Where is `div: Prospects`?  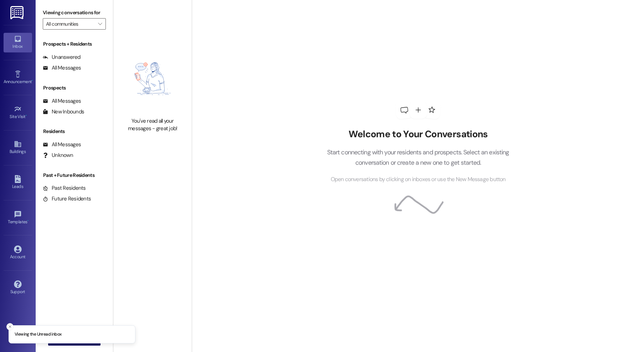 div: Prospects is located at coordinates (74, 88).